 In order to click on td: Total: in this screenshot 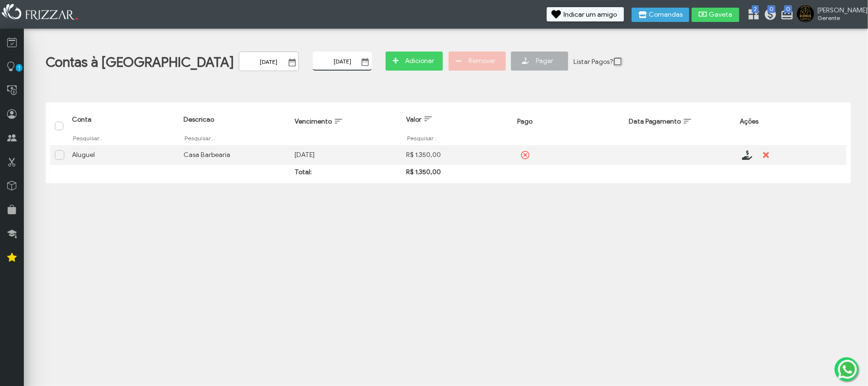, I will do `click(346, 172)`.